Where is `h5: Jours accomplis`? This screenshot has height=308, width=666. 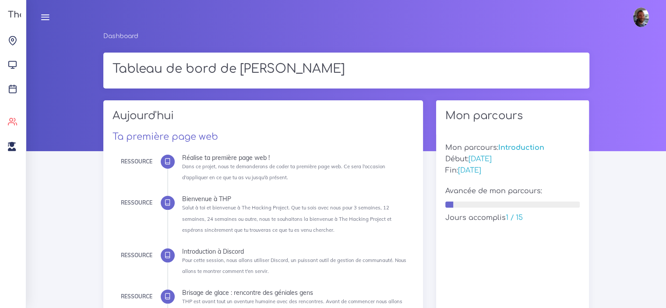 h5: Jours accomplis is located at coordinates (513, 218).